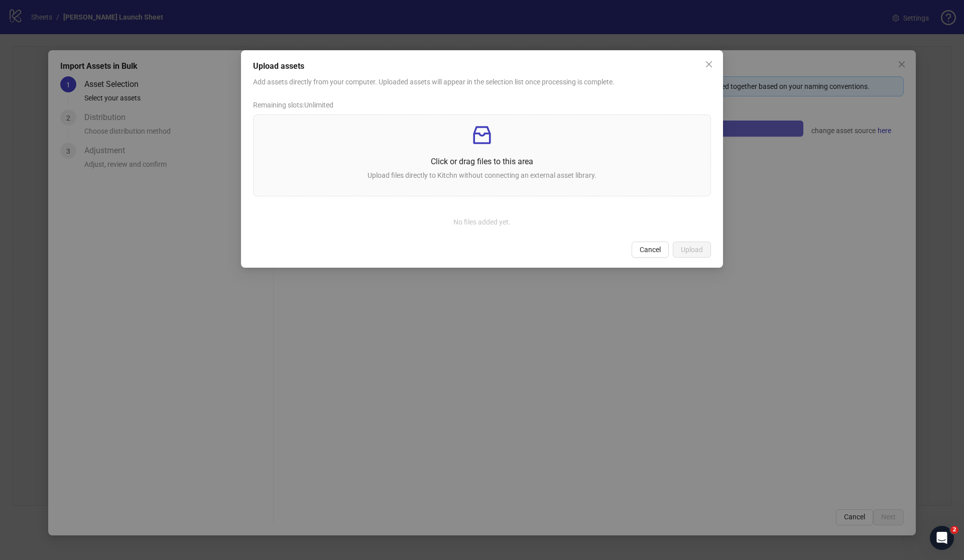 The height and width of the screenshot is (560, 964). Describe the element at coordinates (482, 155) in the screenshot. I see `span: inboxClick or drag files to this areaUpload files directly to Kitchn without connecting an extern...` at that location.